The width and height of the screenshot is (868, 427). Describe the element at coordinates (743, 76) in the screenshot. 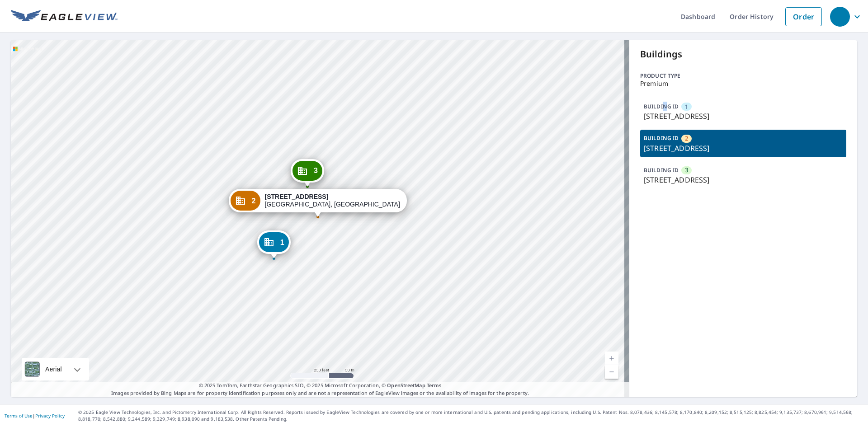

I see `p: Product type` at that location.